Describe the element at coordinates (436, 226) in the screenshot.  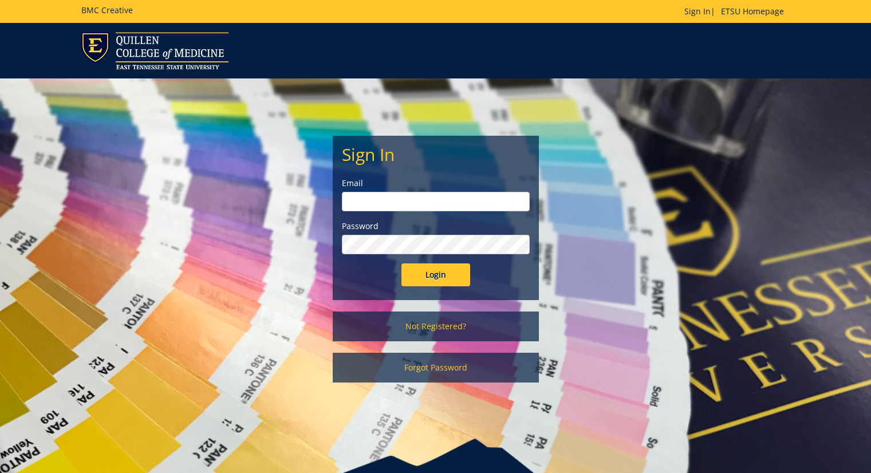
I see `label: Password` at that location.